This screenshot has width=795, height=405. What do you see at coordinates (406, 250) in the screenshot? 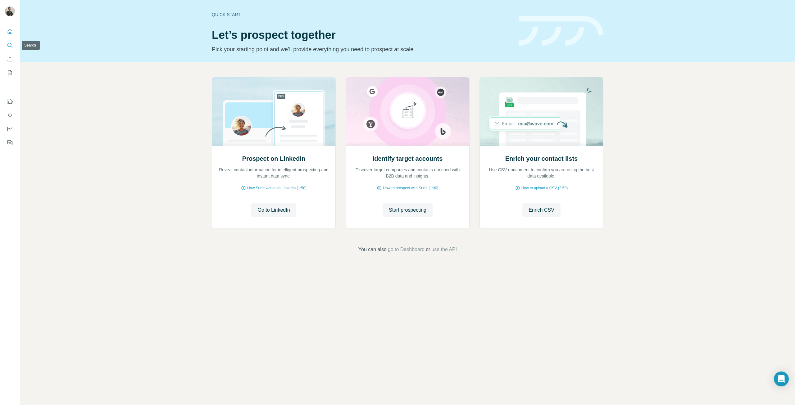
I see `span: go to Dashboard` at bounding box center [406, 250].